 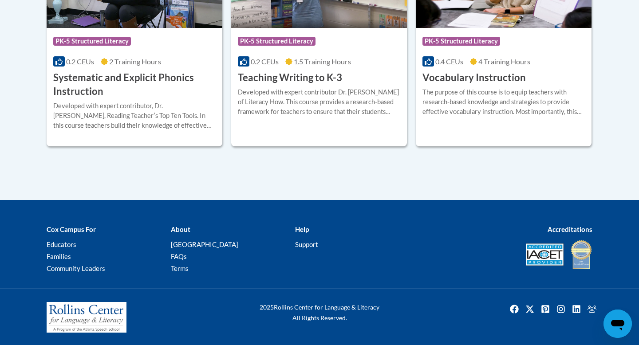 What do you see at coordinates (180, 229) in the screenshot?
I see `b: About` at bounding box center [180, 229].